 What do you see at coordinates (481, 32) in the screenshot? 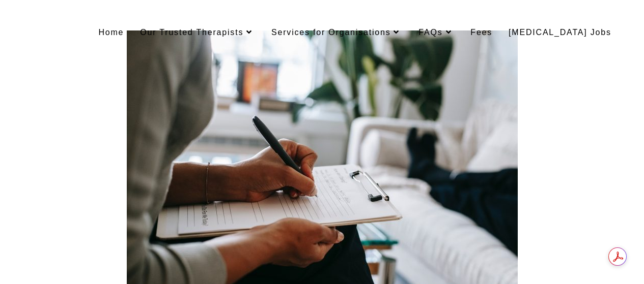
I see `span: Fees` at bounding box center [481, 32].